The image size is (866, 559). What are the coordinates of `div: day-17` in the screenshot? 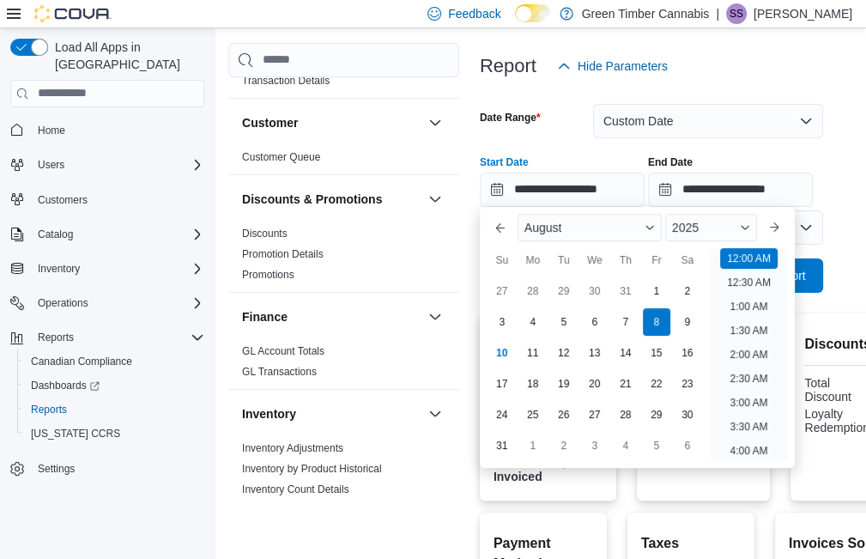 It's located at (502, 384).